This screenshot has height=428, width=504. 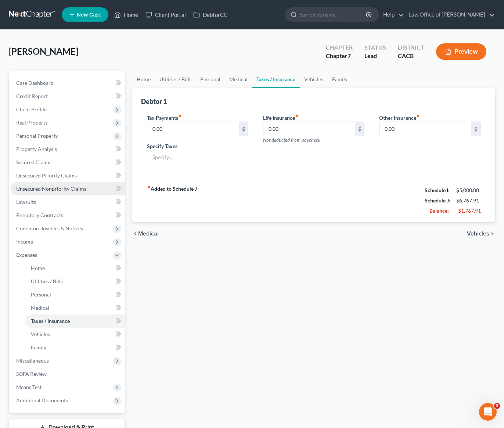 What do you see at coordinates (349, 56) in the screenshot?
I see `span: 7` at bounding box center [349, 56].